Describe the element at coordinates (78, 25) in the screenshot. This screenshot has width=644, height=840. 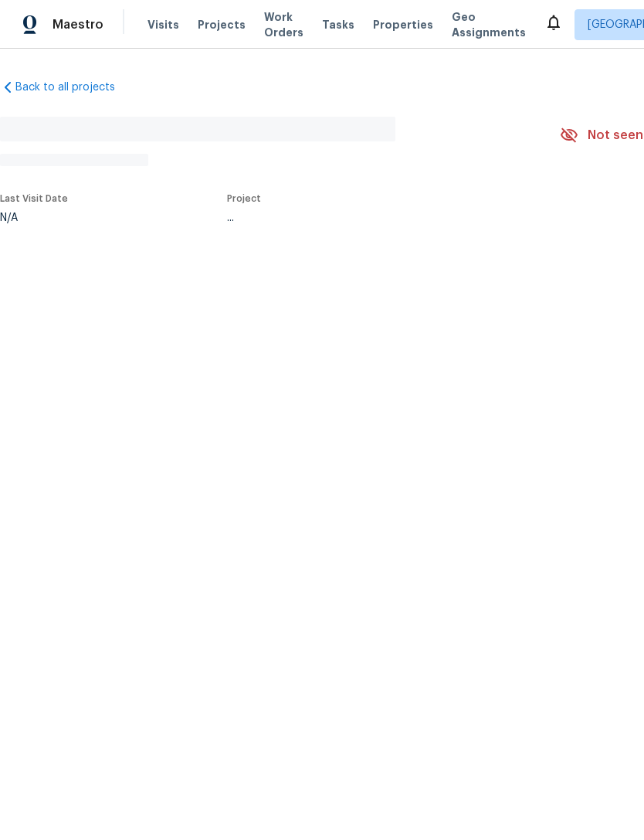
I see `span: Maestro` at that location.